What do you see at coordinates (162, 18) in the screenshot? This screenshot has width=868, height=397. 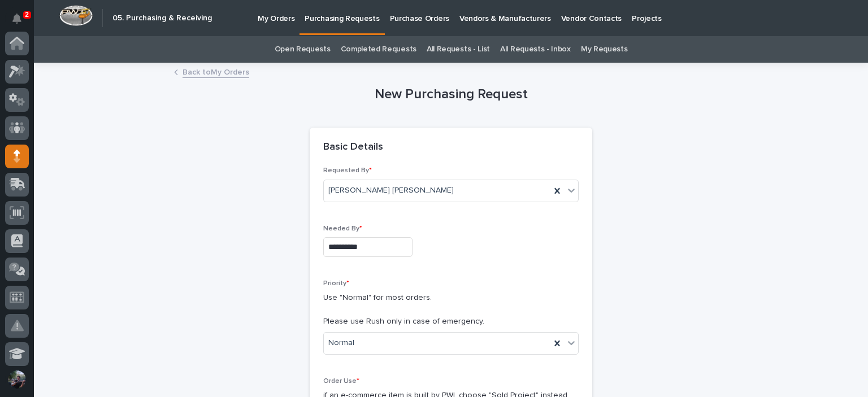 I see `h2: 05. Purchasing & Receiving` at bounding box center [162, 18].